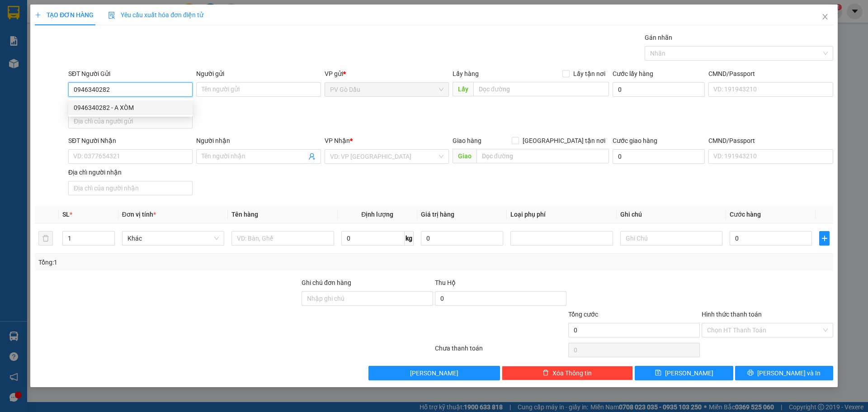 Image resolution: width=868 pixels, height=412 pixels. I want to click on span: delete, so click(545, 373).